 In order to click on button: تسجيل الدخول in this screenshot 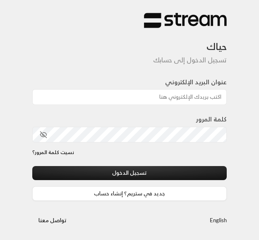, I will do `click(130, 173)`.